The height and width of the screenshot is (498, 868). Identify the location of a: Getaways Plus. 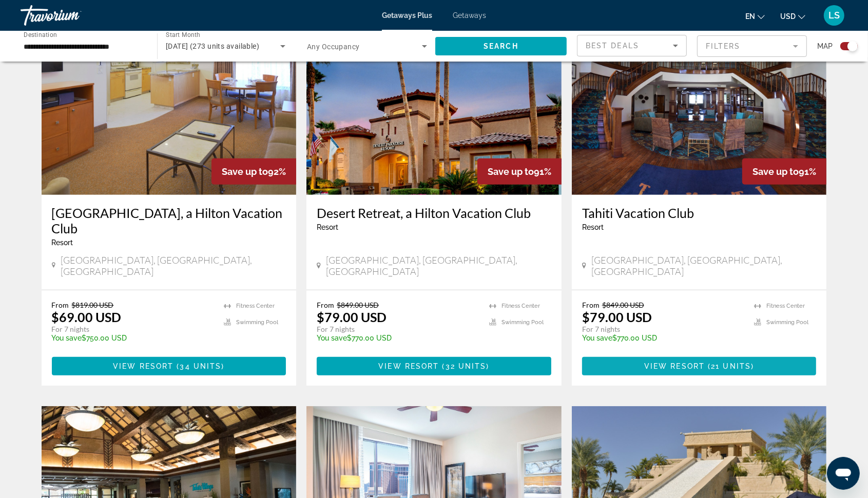
(407, 16).